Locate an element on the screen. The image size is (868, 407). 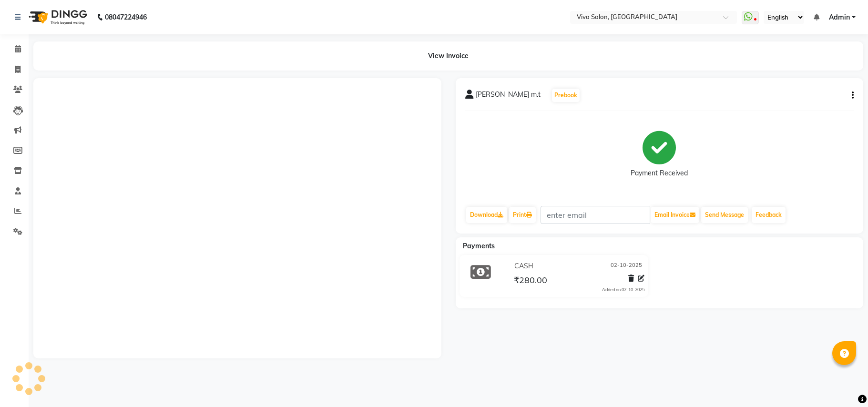
button: Prebook is located at coordinates (566, 95).